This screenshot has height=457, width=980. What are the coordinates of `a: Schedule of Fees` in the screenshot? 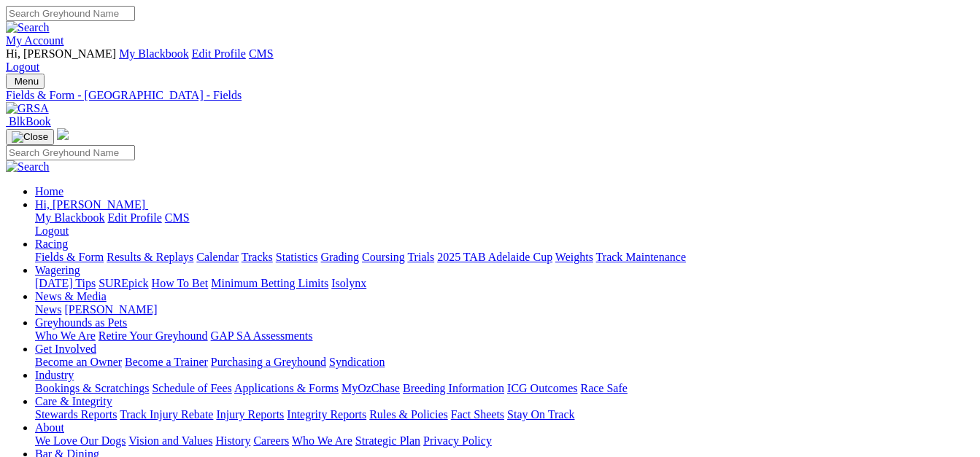 It's located at (192, 388).